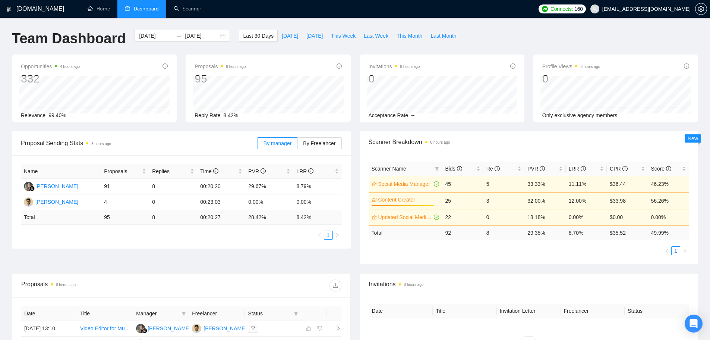 The height and width of the screenshot is (340, 710). I want to click on th: Proposals, so click(125, 171).